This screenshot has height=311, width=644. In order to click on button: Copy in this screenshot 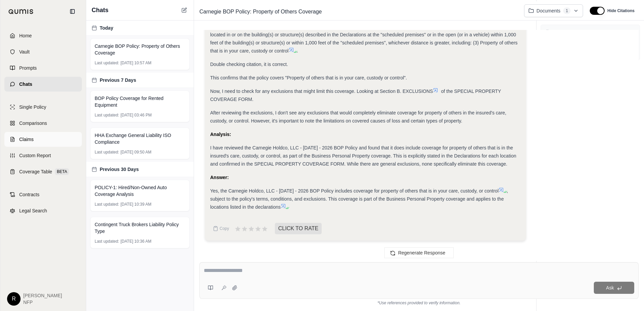, I will do `click(221, 229)`.